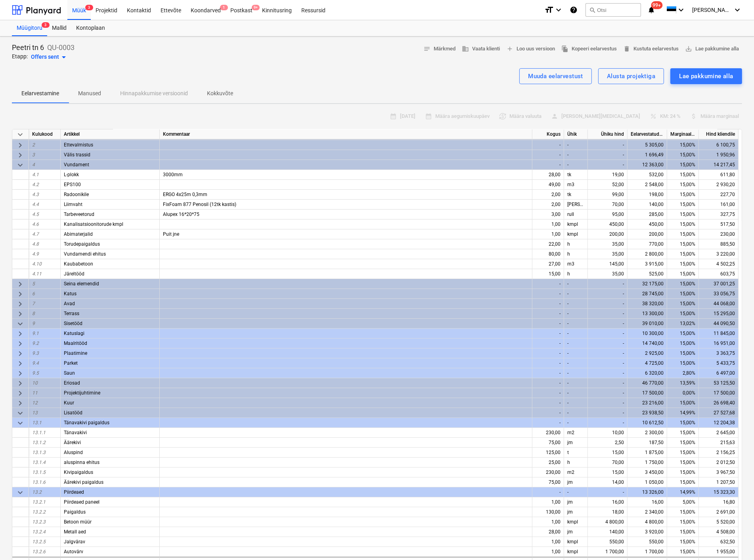  Describe the element at coordinates (608, 184) in the screenshot. I see `div: 52,00` at that location.